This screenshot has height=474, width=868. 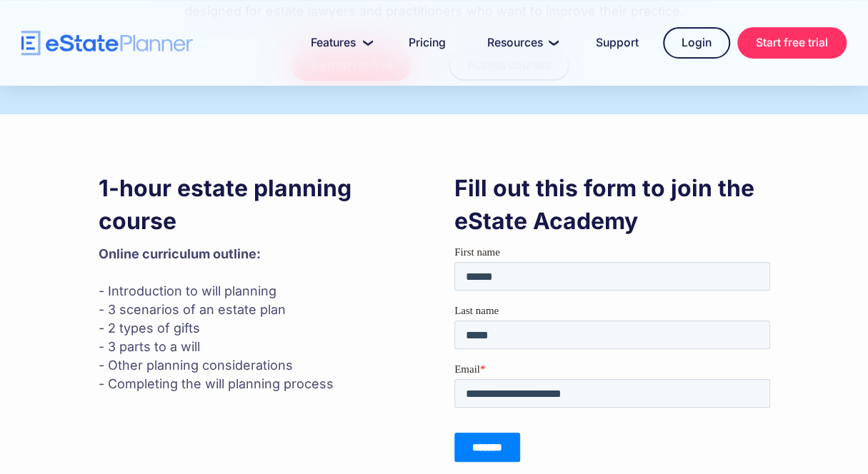 I want to click on a: Resources, so click(x=521, y=43).